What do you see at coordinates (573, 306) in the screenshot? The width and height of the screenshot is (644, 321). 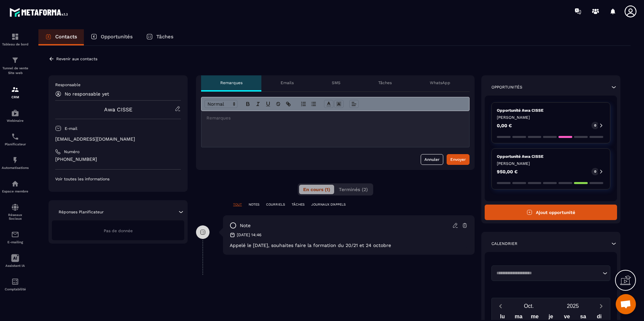 I see `button: Open years overlay` at bounding box center [573, 306].